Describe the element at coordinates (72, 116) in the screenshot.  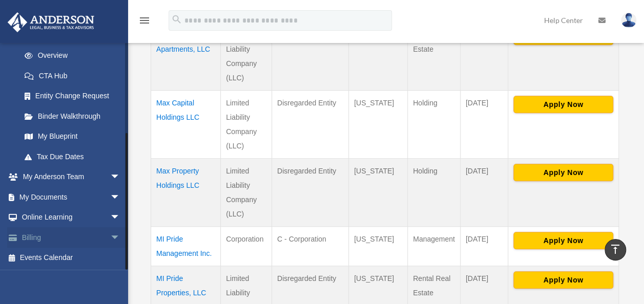
I see `a: Binder Walkthrough` at that location.